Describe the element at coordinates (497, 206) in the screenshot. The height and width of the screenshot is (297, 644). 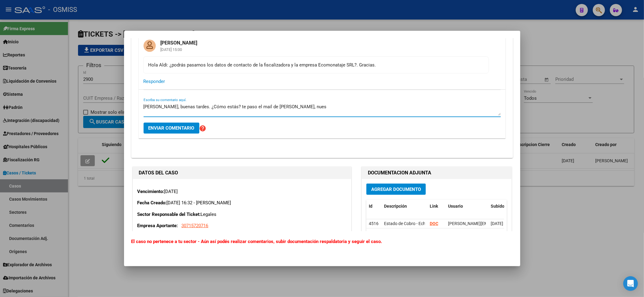
I see `span: Subido` at that location.